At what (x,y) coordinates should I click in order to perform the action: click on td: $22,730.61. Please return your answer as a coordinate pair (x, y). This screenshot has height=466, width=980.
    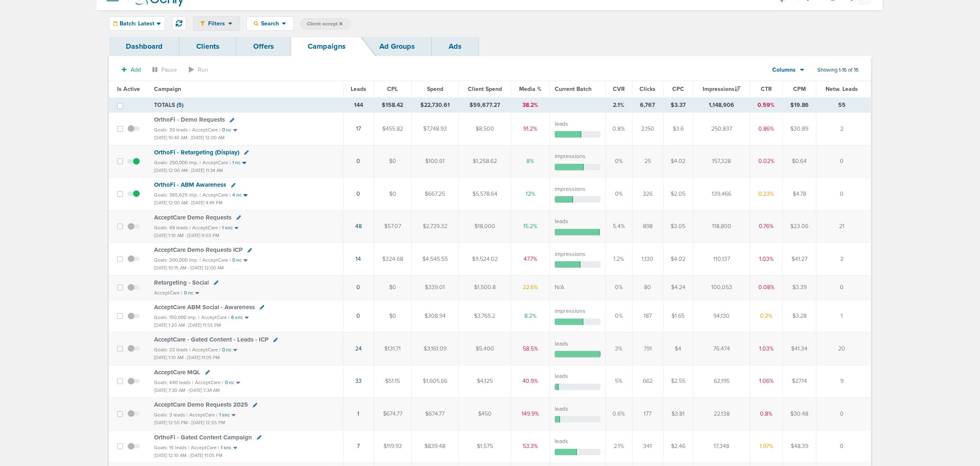
    Looking at the image, I should click on (435, 105).